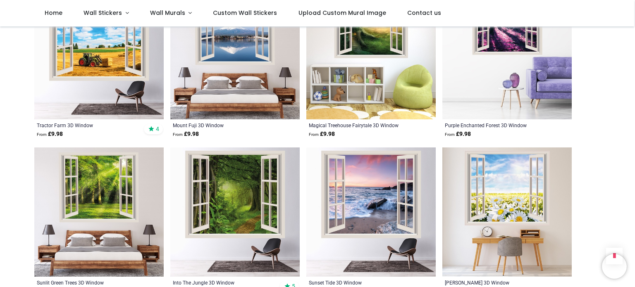 This screenshot has width=635, height=287. What do you see at coordinates (222, 283) in the screenshot?
I see `div: Into The Jungle 3D Window` at bounding box center [222, 283].